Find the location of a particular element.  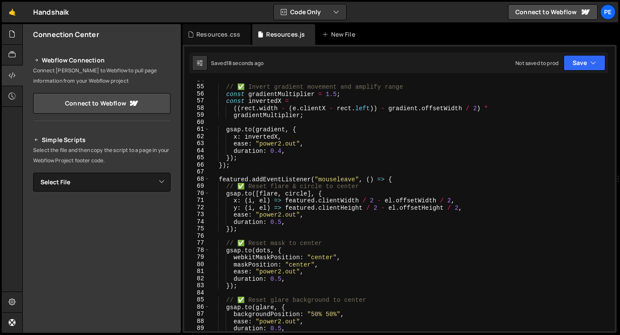

div: 18 seconds ago is located at coordinates (245, 63).